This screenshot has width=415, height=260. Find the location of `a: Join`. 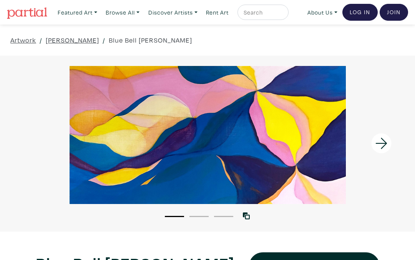

a: Join is located at coordinates (393, 12).